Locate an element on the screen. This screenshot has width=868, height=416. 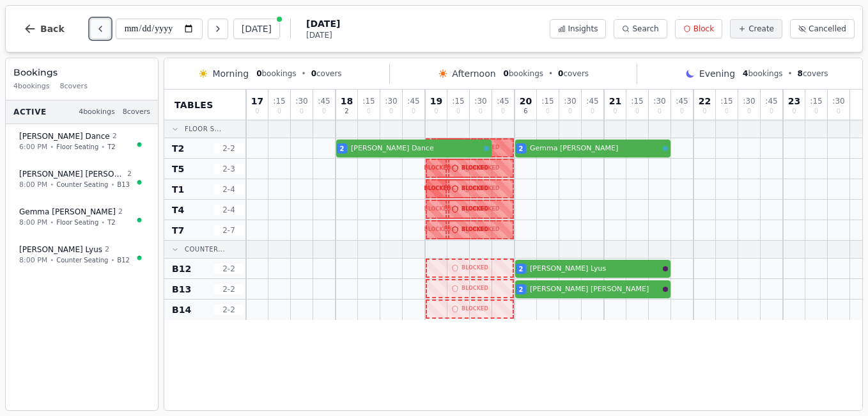
span: 21 is located at coordinates (615, 101).